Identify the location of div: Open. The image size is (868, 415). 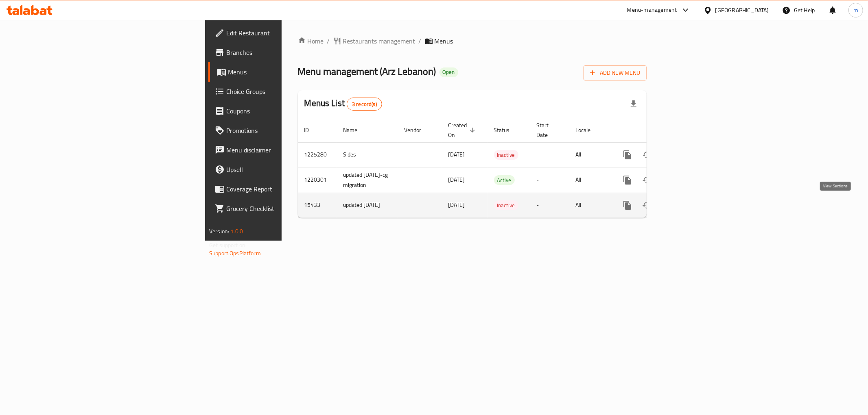
(449, 73).